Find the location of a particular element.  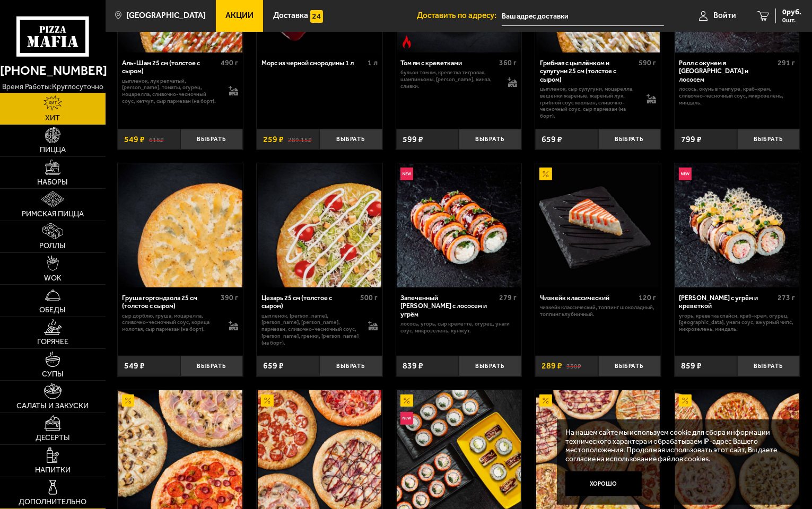

span: Обеды is located at coordinates (53, 310).